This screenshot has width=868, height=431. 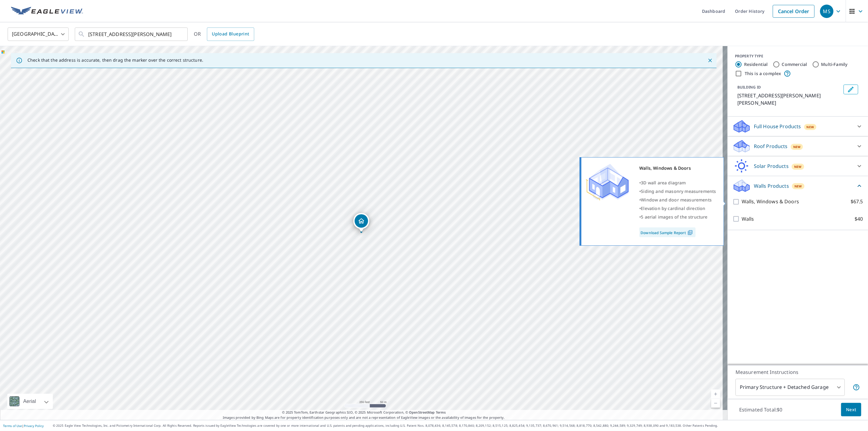 What do you see at coordinates (761, 410) in the screenshot?
I see `p: Estimated Total: $0` at bounding box center [761, 410].